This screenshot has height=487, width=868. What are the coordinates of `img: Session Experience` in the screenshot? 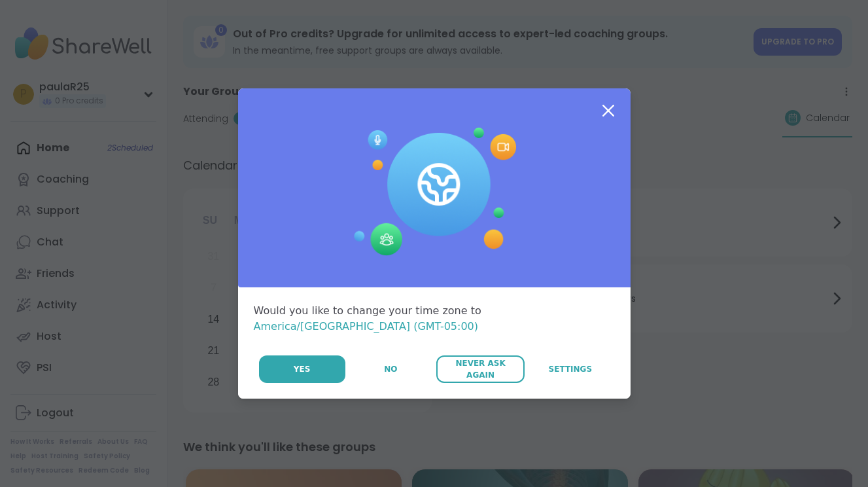 It's located at (434, 192).